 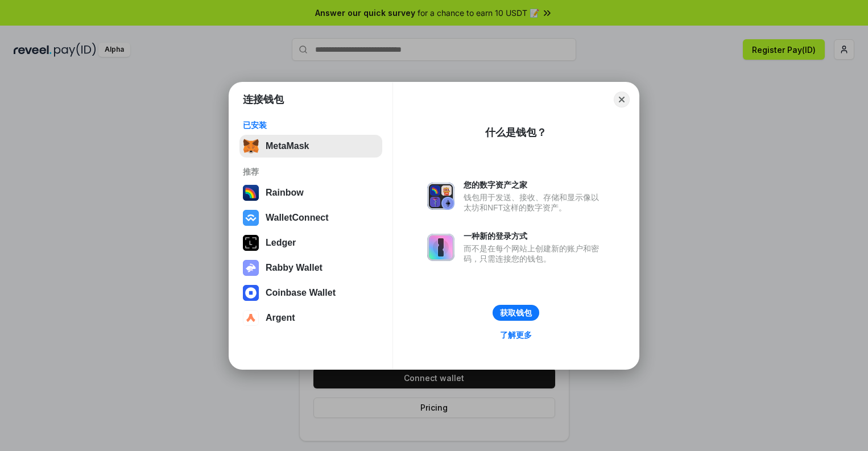 What do you see at coordinates (310, 172) in the screenshot?
I see `div: 推荐` at bounding box center [310, 172].